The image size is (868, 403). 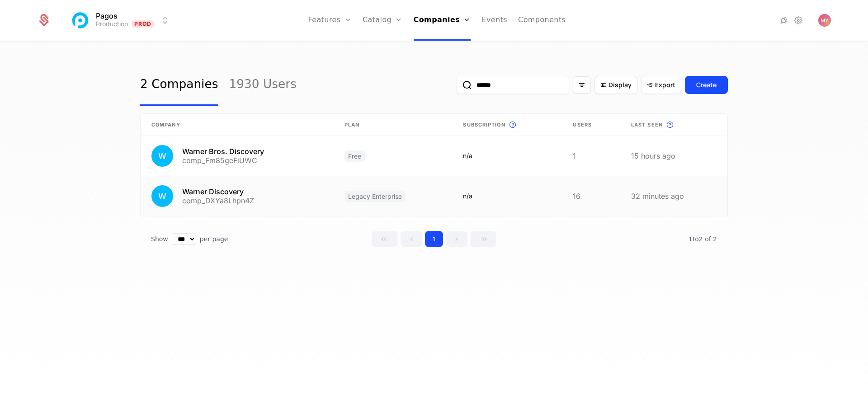 What do you see at coordinates (434, 239) in the screenshot?
I see `button: Go to page 1` at bounding box center [434, 239].